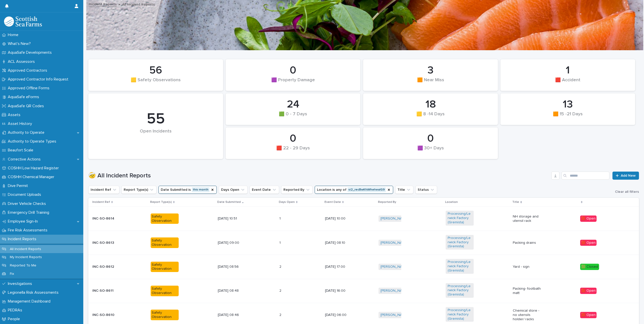 Image resolution: width=644 pixels, height=324 pixels. Describe the element at coordinates (31, 53) in the screenshot. I see `p: AquaSafe Developments` at that location.